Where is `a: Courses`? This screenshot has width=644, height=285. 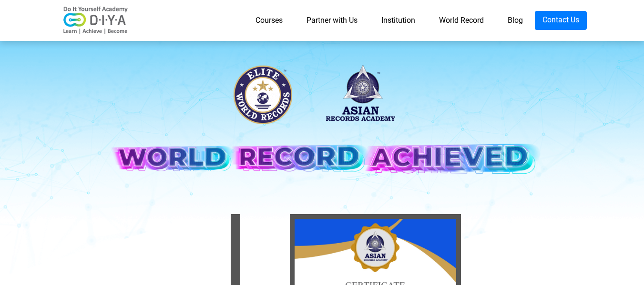 a: Courses is located at coordinates (269, 20).